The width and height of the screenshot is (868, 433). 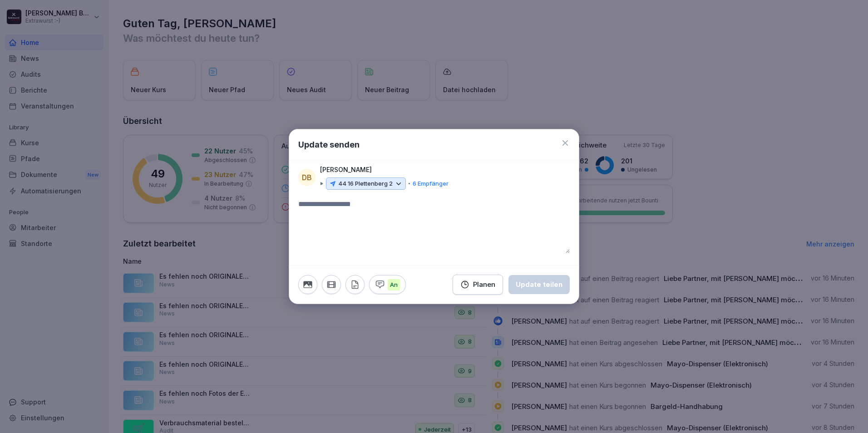 I want to click on div: Update teilen, so click(x=539, y=285).